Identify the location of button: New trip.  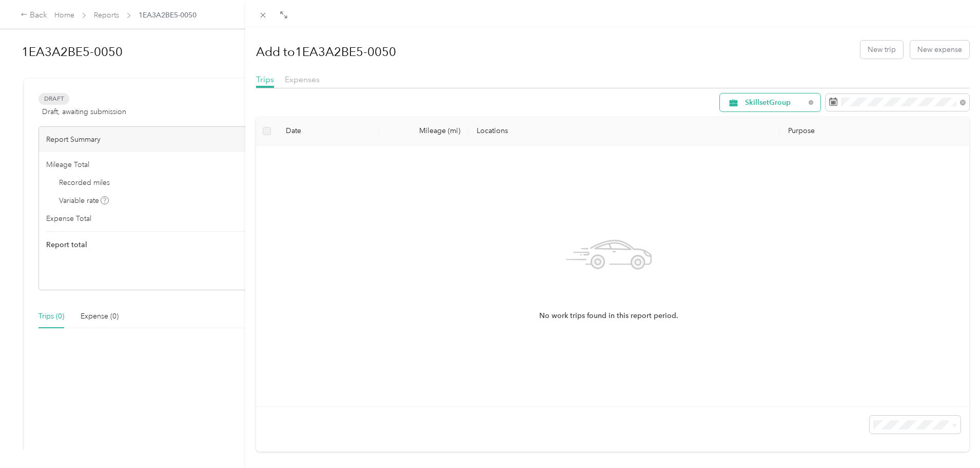
(881, 49).